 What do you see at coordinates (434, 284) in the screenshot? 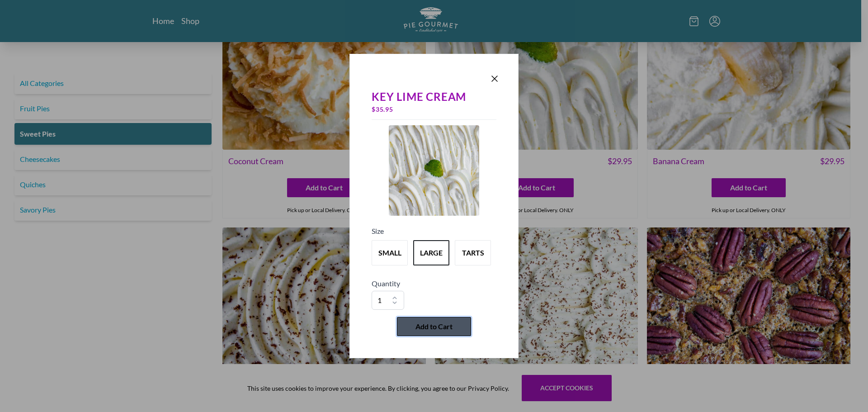
I see `h5: Quantity` at bounding box center [434, 284].